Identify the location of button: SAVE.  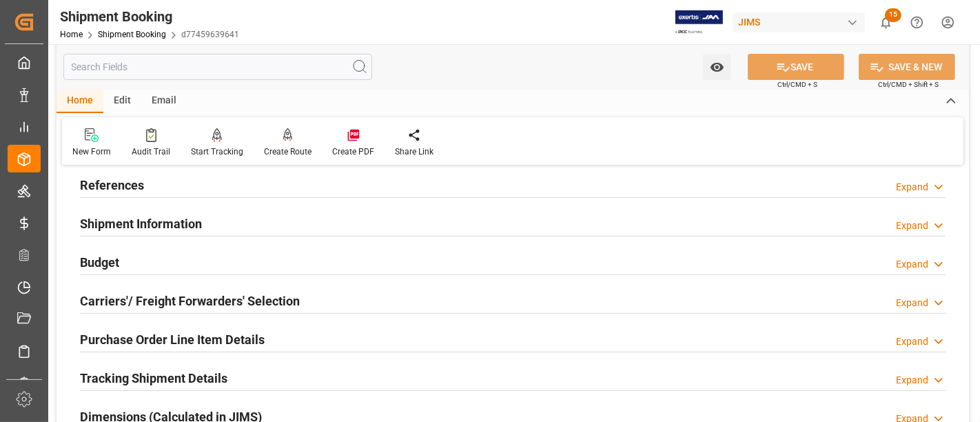
(796, 67).